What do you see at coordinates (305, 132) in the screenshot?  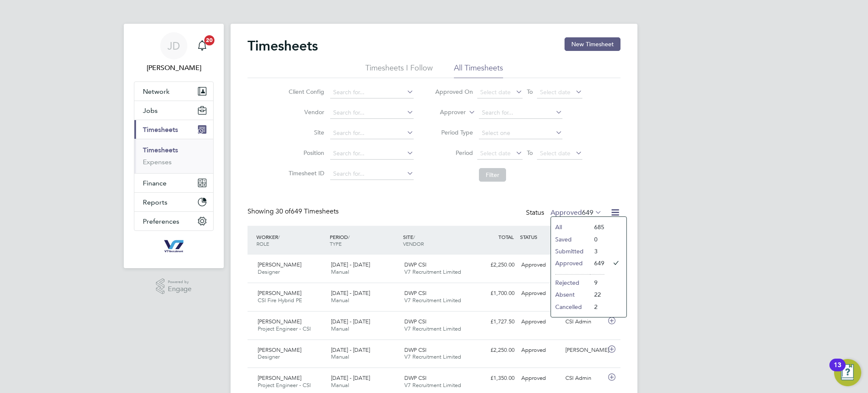 I see `label: Site` at bounding box center [305, 132].